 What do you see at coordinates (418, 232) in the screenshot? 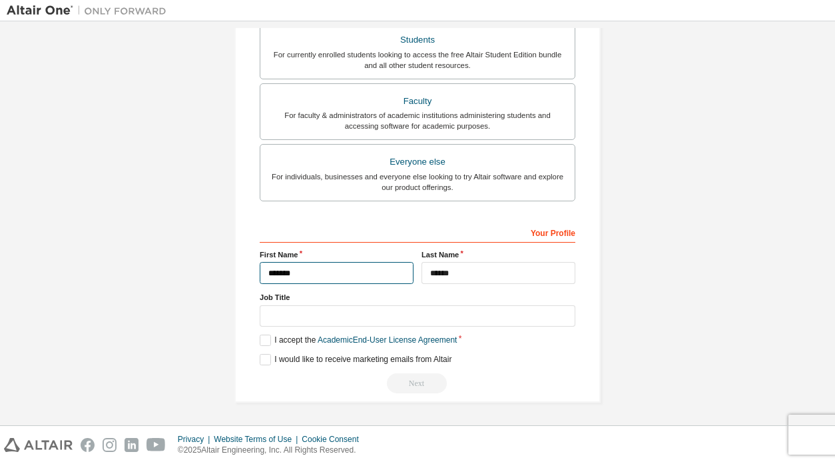
I see `div: Your Profile` at bounding box center [418, 232].